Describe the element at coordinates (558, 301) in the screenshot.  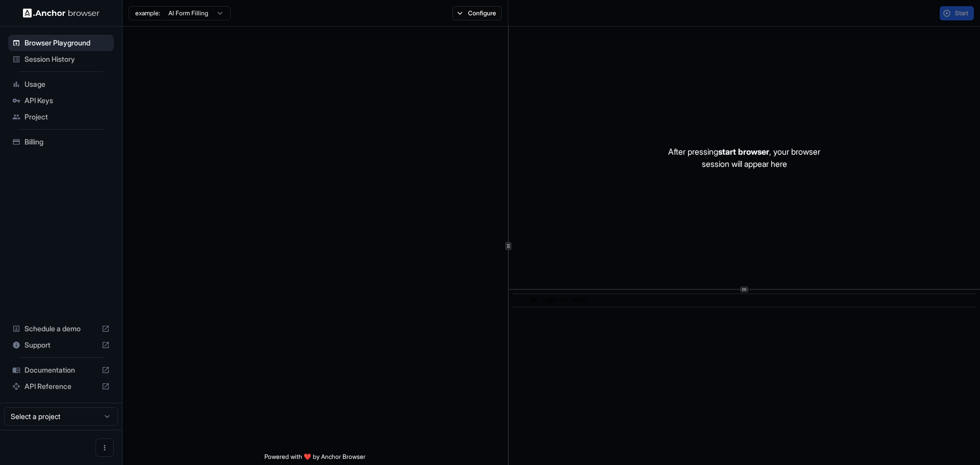
I see `span: No logs to show` at that location.